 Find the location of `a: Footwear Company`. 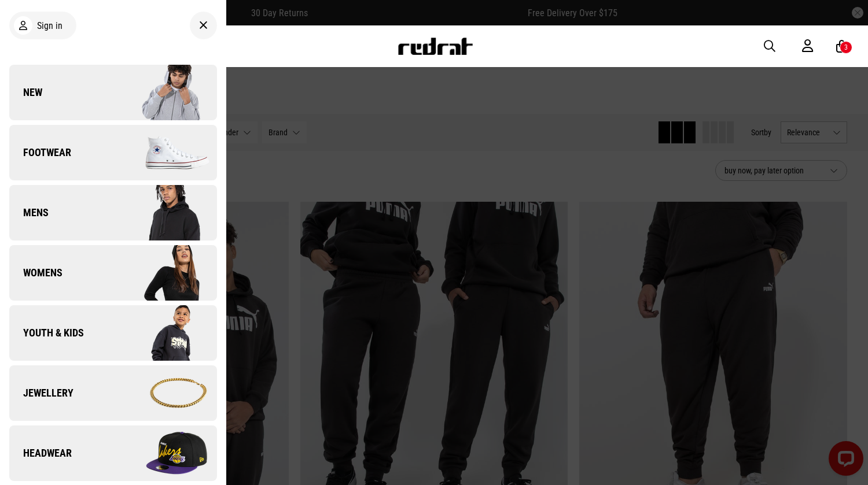

a: Footwear Company is located at coordinates (113, 152).